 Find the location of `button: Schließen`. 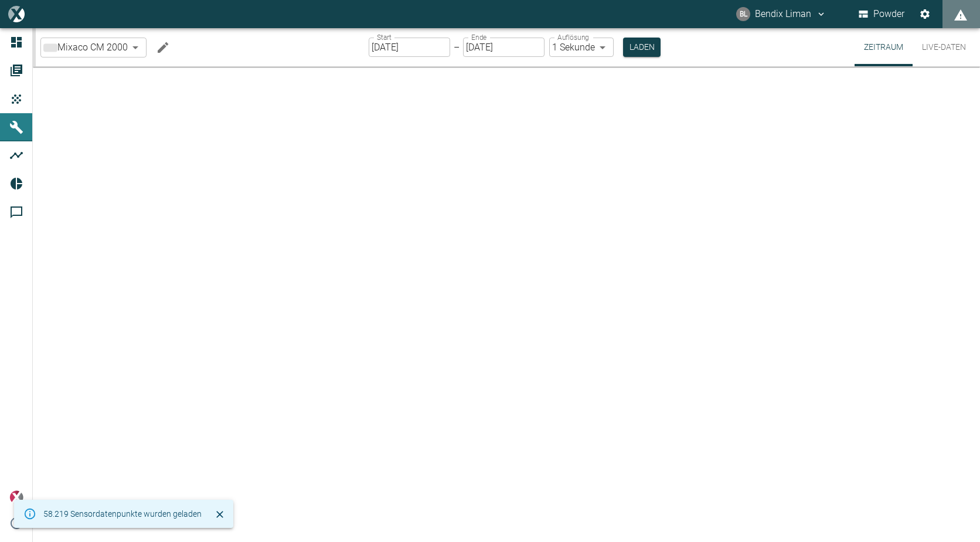

button: Schließen is located at coordinates (220, 515).